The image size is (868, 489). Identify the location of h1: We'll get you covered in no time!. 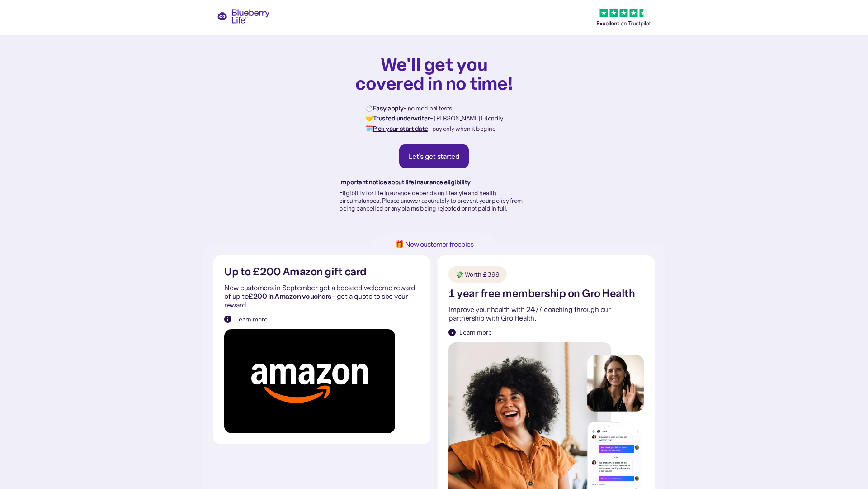
(434, 74).